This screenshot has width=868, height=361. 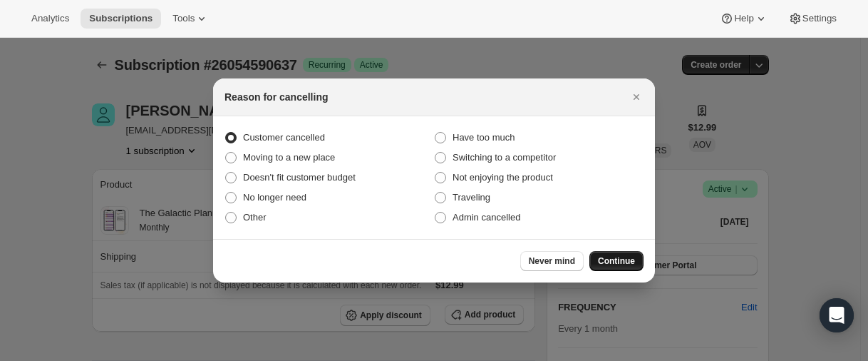 I want to click on span: Moving to a new place, so click(x=288, y=156).